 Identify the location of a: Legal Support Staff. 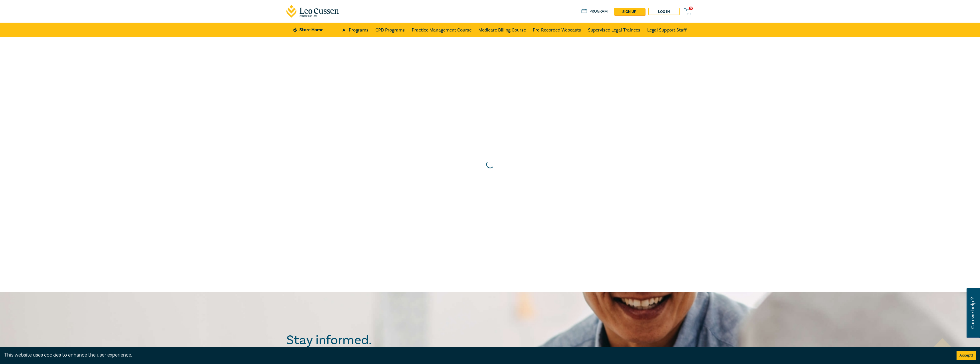
(667, 30).